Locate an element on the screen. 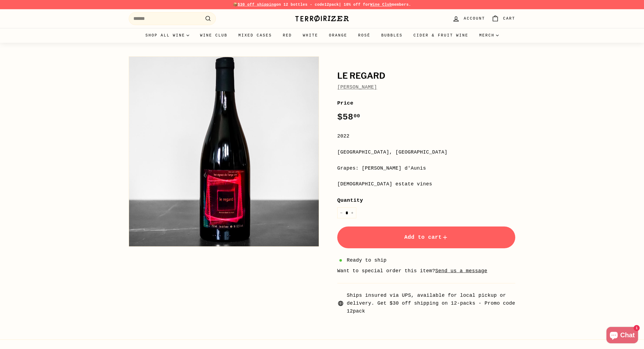  p: 📦 on 12 bottles - code | 10% off for members. is located at coordinates (322, 5).